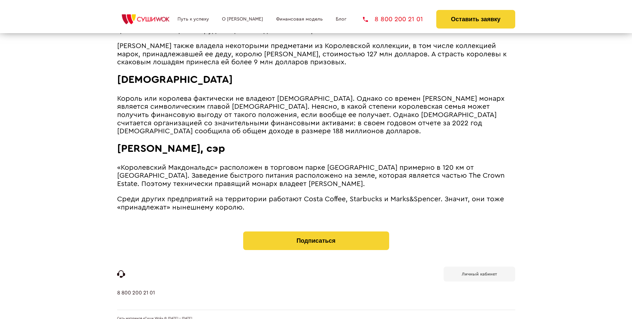 Image resolution: width=632 pixels, height=319 pixels. What do you see at coordinates (311, 203) in the screenshot?
I see `span: Среди других предприятий на территории работают Costa Coffee, Starbucks и Marks&Spencer. Значит, ...` at bounding box center [311, 203].